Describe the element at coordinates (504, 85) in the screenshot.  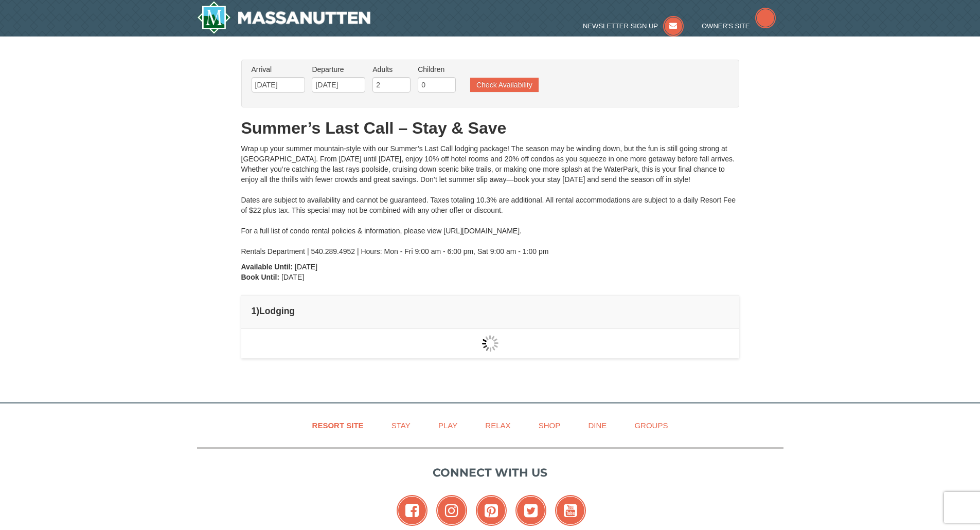
I see `button: Check Availability` at that location.